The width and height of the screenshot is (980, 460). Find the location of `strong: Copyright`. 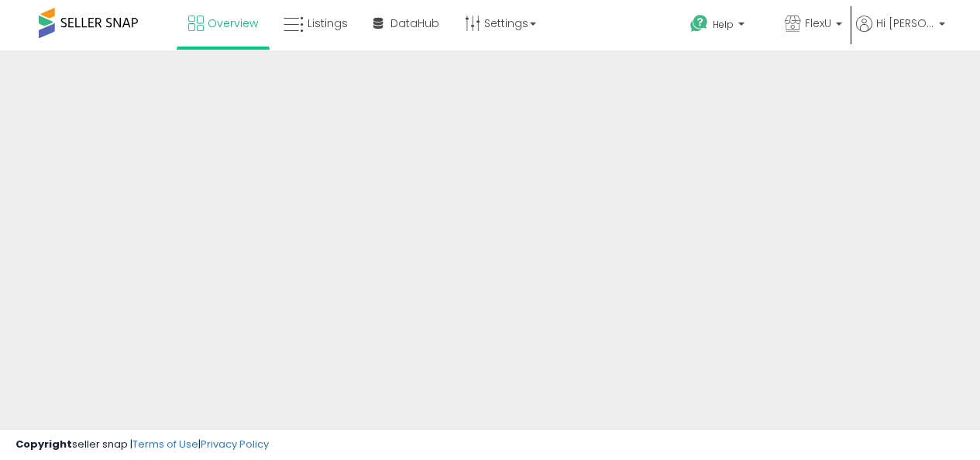

strong: Copyright is located at coordinates (43, 443).